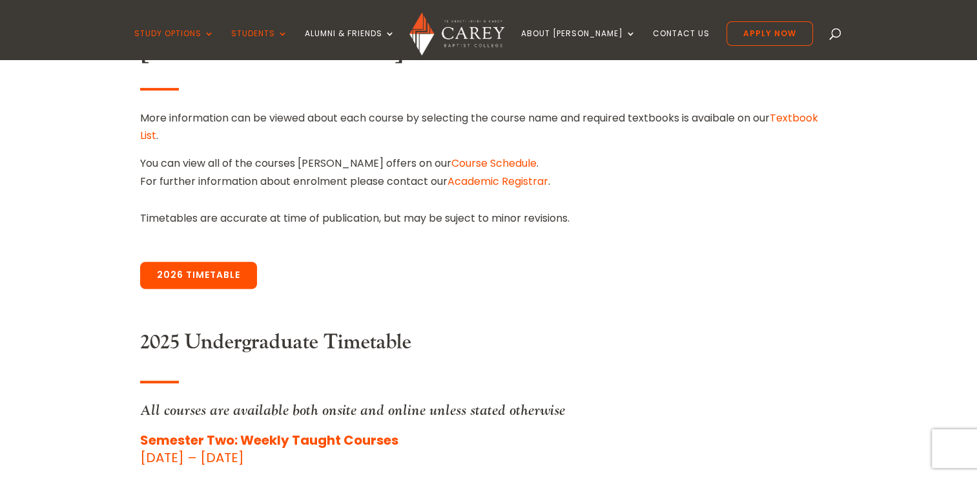 The width and height of the screenshot is (977, 477). I want to click on p: More information can be viewed about each course by selecting the course name and required textbo..., so click(489, 132).